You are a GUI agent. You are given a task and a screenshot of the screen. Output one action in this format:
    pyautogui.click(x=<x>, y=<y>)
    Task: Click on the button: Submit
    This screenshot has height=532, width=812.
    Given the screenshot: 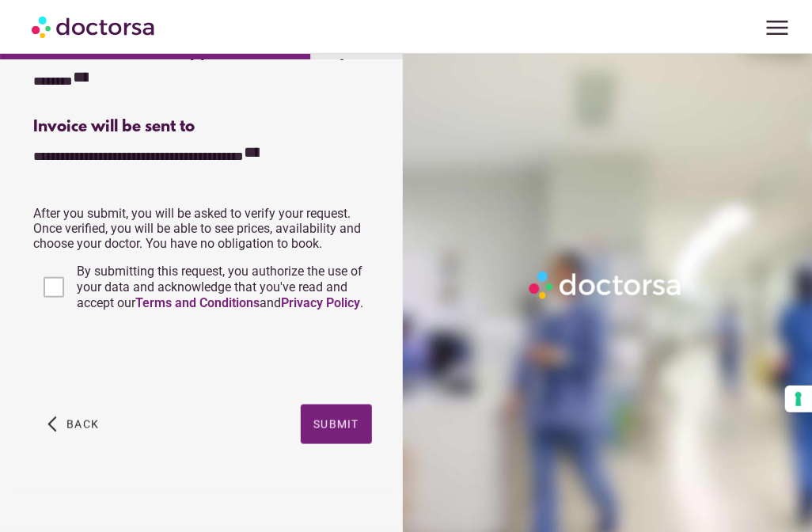 What is the action you would take?
    pyautogui.click(x=337, y=425)
    